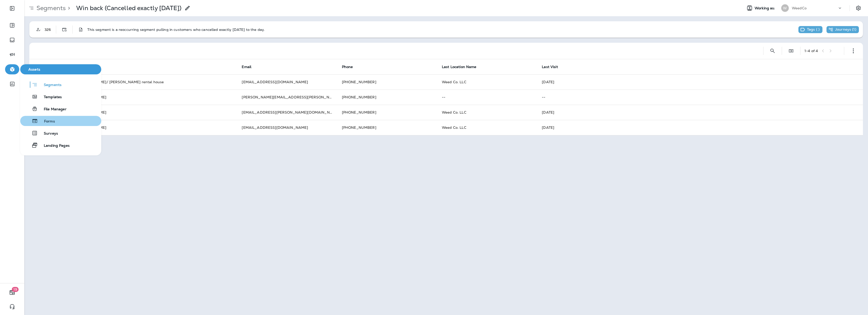  What do you see at coordinates (61, 109) in the screenshot?
I see `button: File Manager` at bounding box center [61, 109].